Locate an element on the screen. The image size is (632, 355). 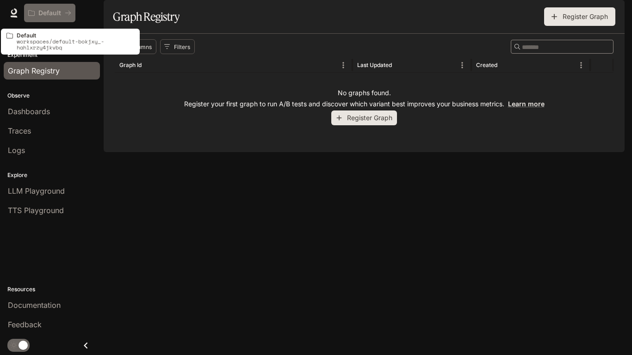
div: Created is located at coordinates (487, 65).